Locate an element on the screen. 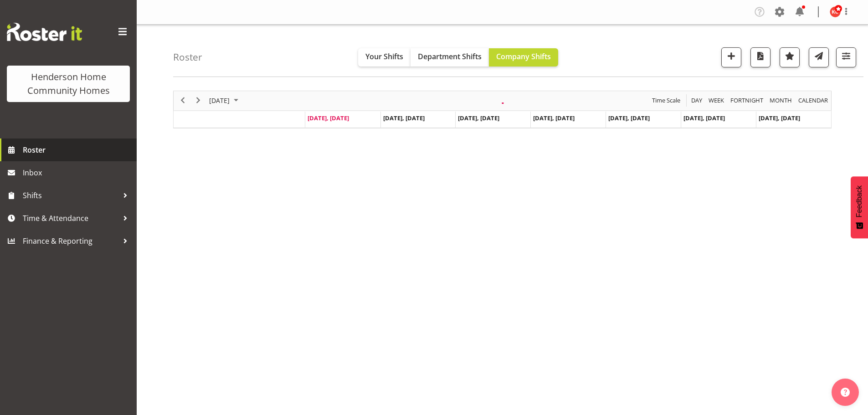 Image resolution: width=868 pixels, height=415 pixels. span: Roster is located at coordinates (77, 150).